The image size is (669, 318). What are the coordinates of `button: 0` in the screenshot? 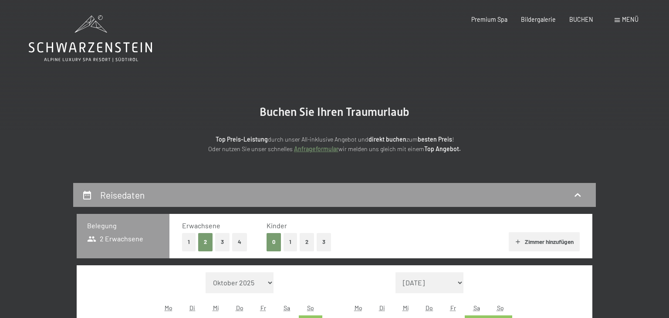 It's located at (274, 242).